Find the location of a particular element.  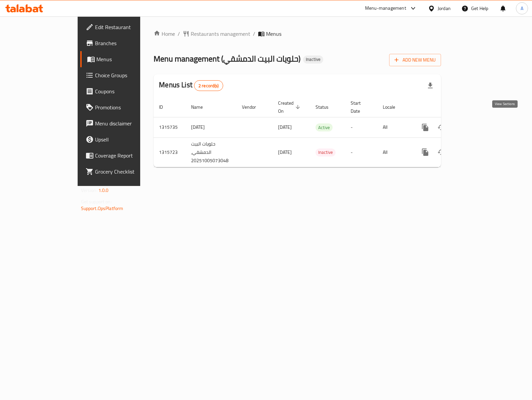

a: Menu disclaimer is located at coordinates (123, 123).